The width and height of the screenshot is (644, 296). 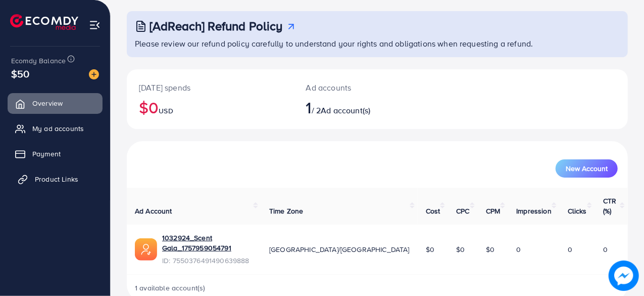 I want to click on span: Time Zone, so click(x=286, y=211).